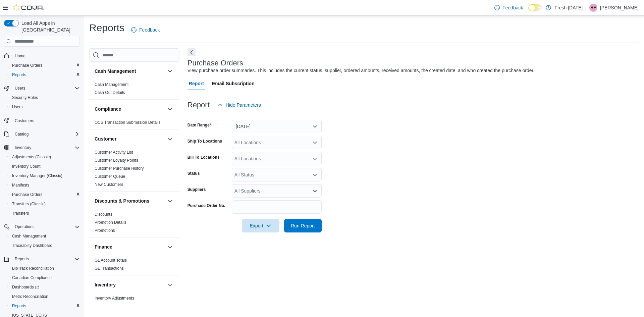 The image size is (644, 317). What do you see at coordinates (594, 8) in the screenshot?
I see `span: RF` at bounding box center [594, 8].